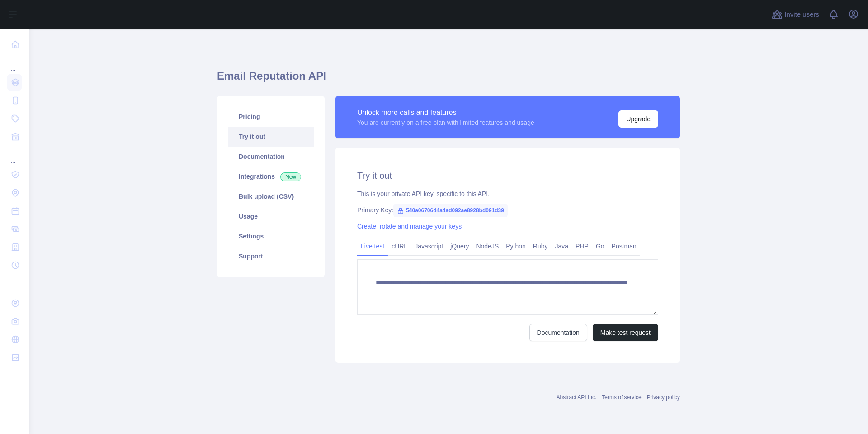  What do you see at coordinates (271, 216) in the screenshot?
I see `a: Usage` at bounding box center [271, 216].